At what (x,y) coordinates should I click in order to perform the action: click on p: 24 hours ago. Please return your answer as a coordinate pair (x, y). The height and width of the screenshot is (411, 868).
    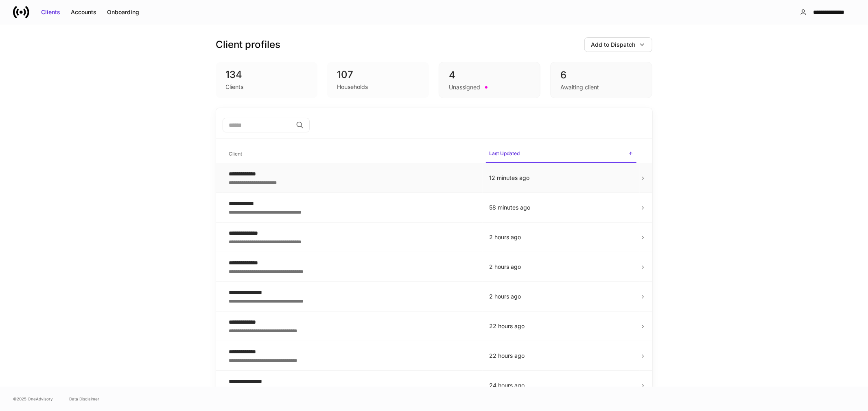
    Looking at the image, I should click on (561, 386).